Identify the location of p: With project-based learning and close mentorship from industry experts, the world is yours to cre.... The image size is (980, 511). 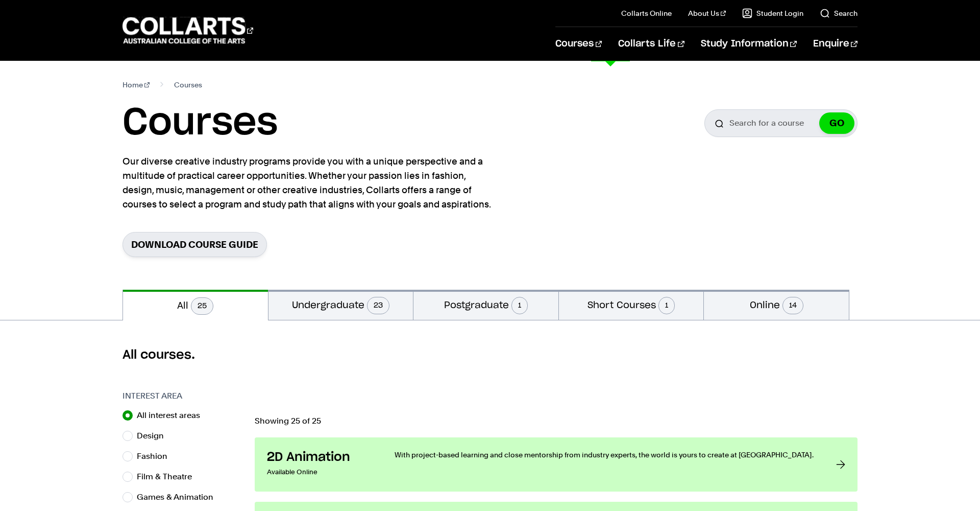
(605, 455).